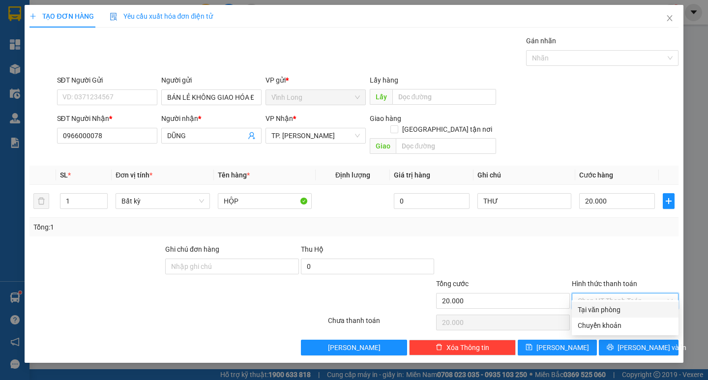 This screenshot has height=380, width=708. I want to click on div: Tổng: 1, so click(153, 227).